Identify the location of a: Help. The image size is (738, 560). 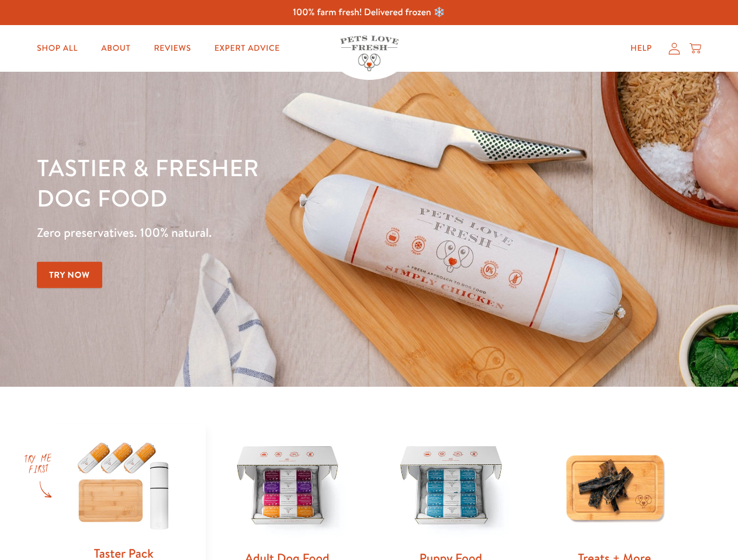
(641, 49).